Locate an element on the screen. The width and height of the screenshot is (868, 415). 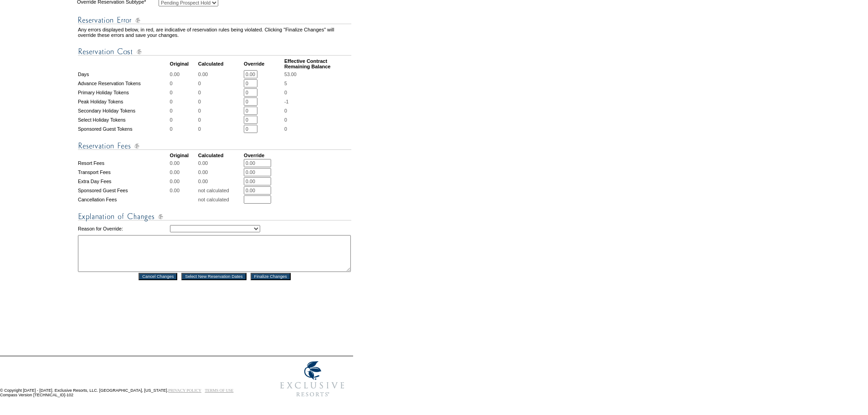
td: Extra Day Fees is located at coordinates (124, 181).